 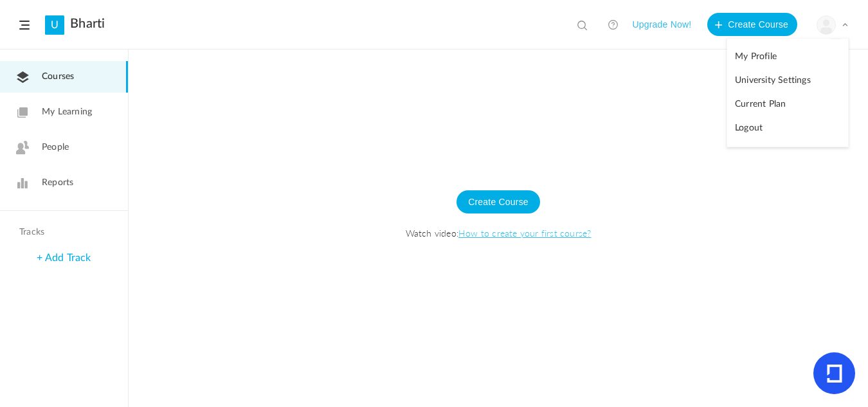 What do you see at coordinates (54, 25) in the screenshot?
I see `a: U` at bounding box center [54, 25].